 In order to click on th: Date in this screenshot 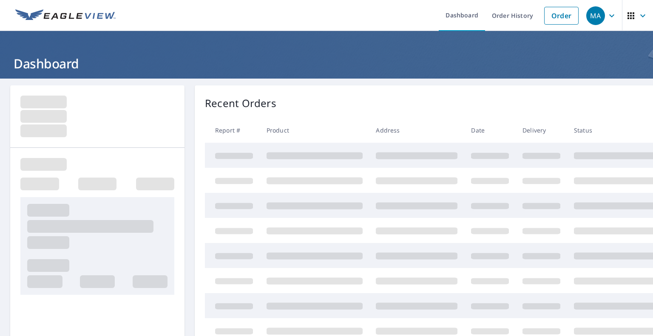, I will do `click(490, 130)`.